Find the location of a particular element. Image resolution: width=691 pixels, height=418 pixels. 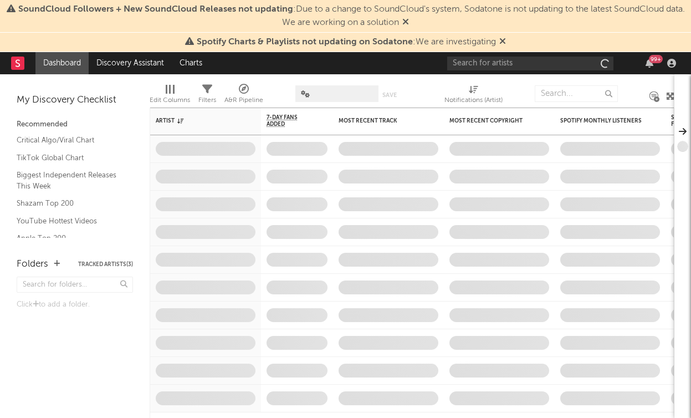

input: Search... is located at coordinates (577, 94).